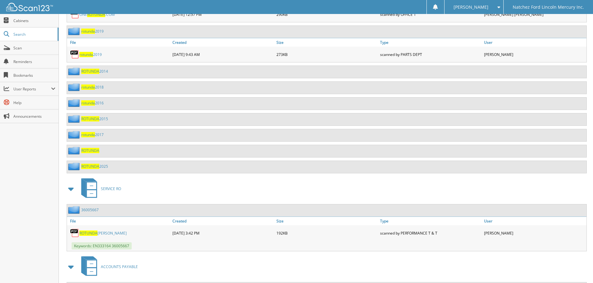 This screenshot has width=593, height=283. Describe the element at coordinates (430, 233) in the screenshot. I see `div: scanned by PERFORMANCE T & T` at that location.